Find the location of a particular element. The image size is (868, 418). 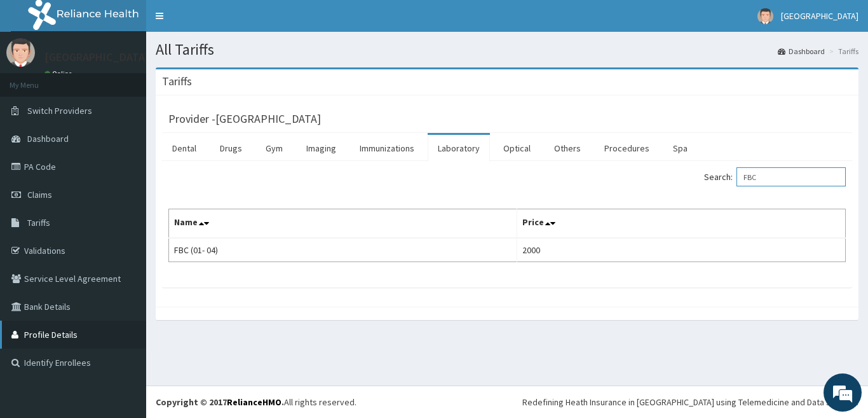

span: Switch Providers is located at coordinates (59, 111).